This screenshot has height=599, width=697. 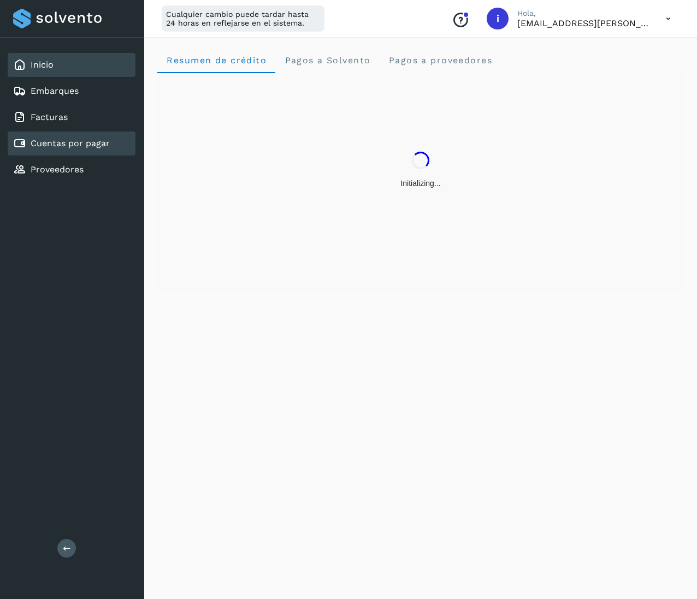 What do you see at coordinates (49, 117) in the screenshot?
I see `a: Facturas` at bounding box center [49, 117].